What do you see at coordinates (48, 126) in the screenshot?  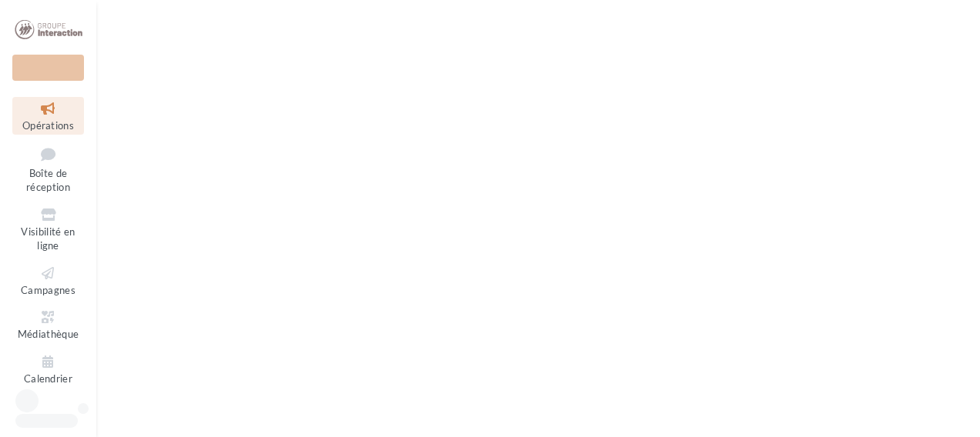 I see `span: Opérations` at bounding box center [48, 126].